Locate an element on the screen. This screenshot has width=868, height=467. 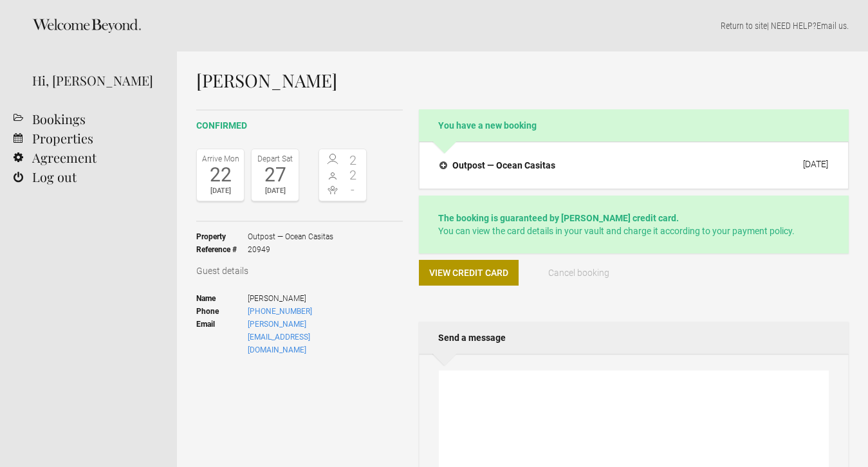
a: Email us is located at coordinates (831, 26).